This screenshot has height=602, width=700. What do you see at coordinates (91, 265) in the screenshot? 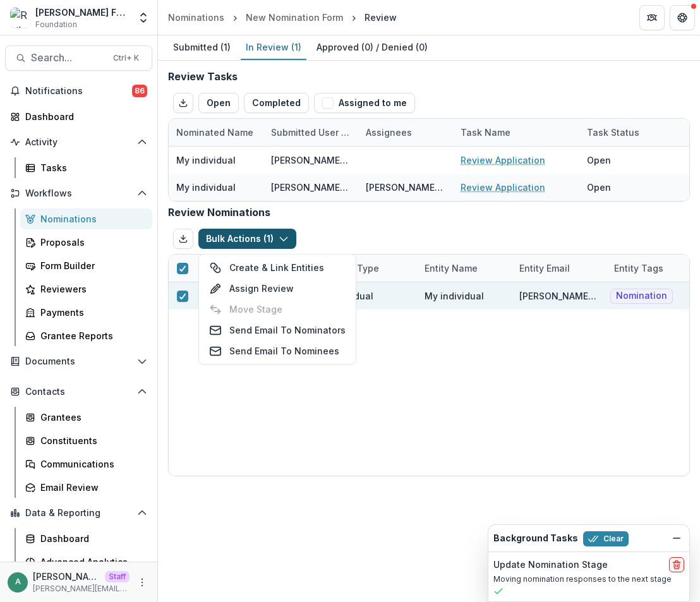
I see `div: Form Builder` at bounding box center [91, 265].